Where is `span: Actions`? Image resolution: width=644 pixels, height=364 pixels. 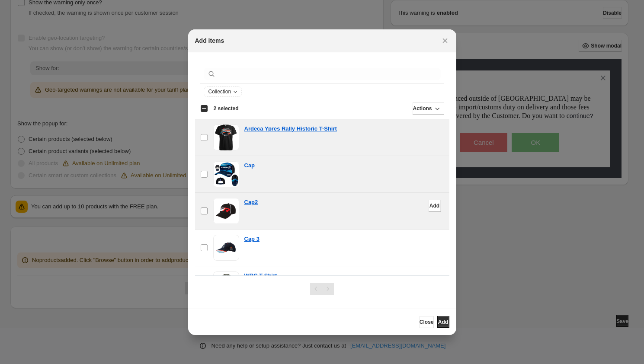
span: Actions is located at coordinates (422, 108).